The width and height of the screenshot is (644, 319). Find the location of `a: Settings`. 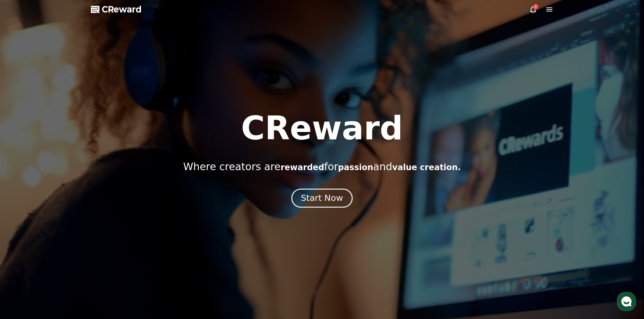

a: Settings is located at coordinates (109, 223).